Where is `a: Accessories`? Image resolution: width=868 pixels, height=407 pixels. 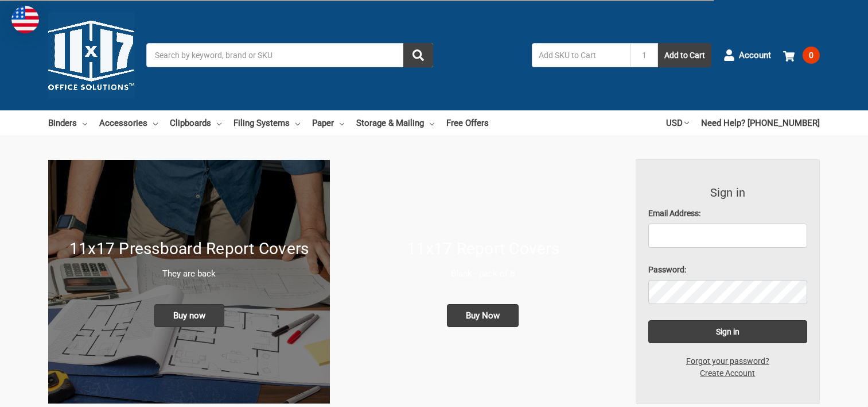 a: Accessories is located at coordinates (129, 123).